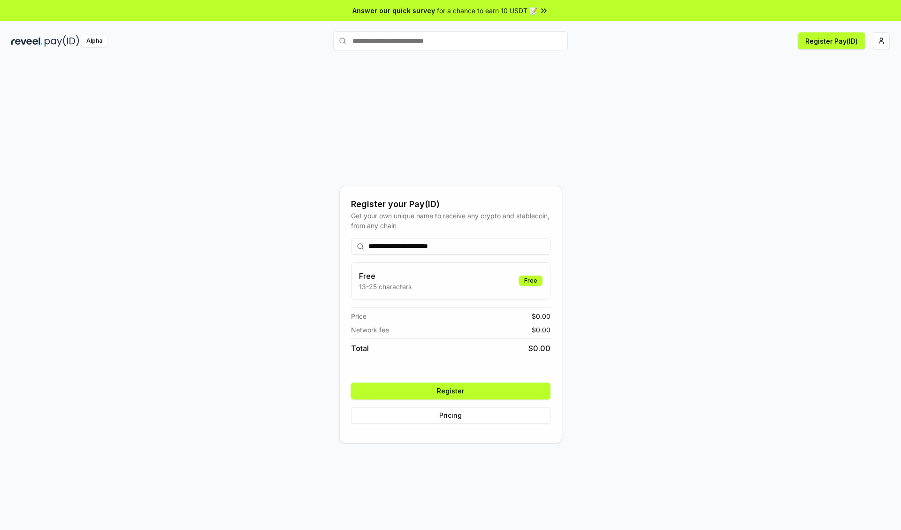 This screenshot has width=901, height=530. What do you see at coordinates (831, 41) in the screenshot?
I see `button: Register Pay(ID)` at bounding box center [831, 41].